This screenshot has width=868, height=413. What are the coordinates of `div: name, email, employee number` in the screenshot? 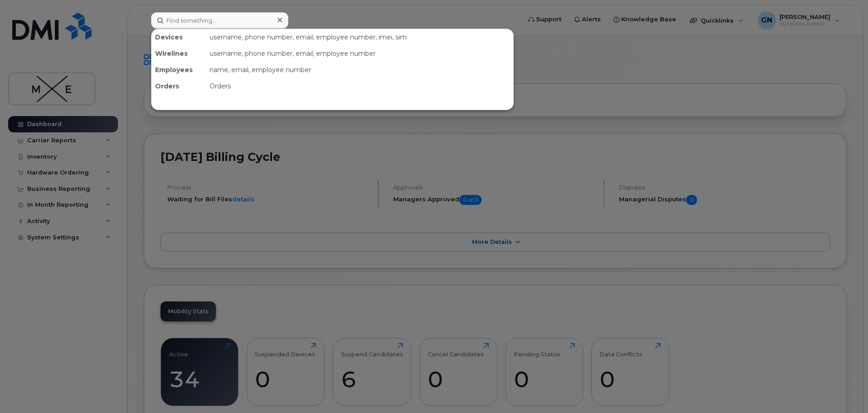 It's located at (359, 70).